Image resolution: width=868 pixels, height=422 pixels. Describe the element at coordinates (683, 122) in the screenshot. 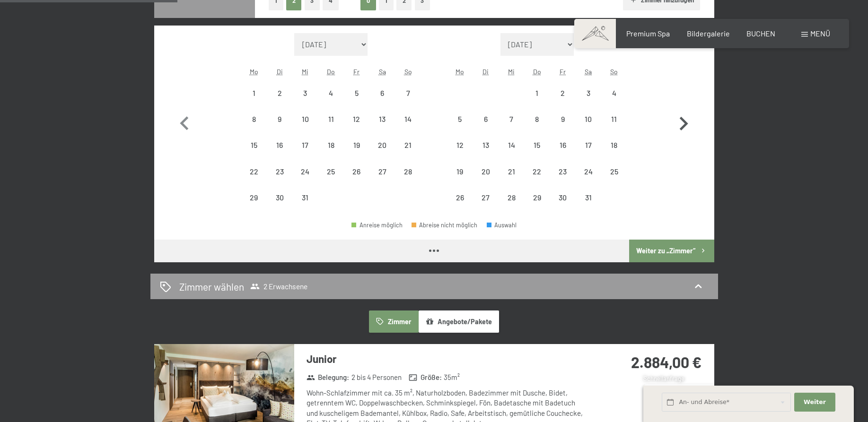

I see `button: Nächster Monat` at that location.